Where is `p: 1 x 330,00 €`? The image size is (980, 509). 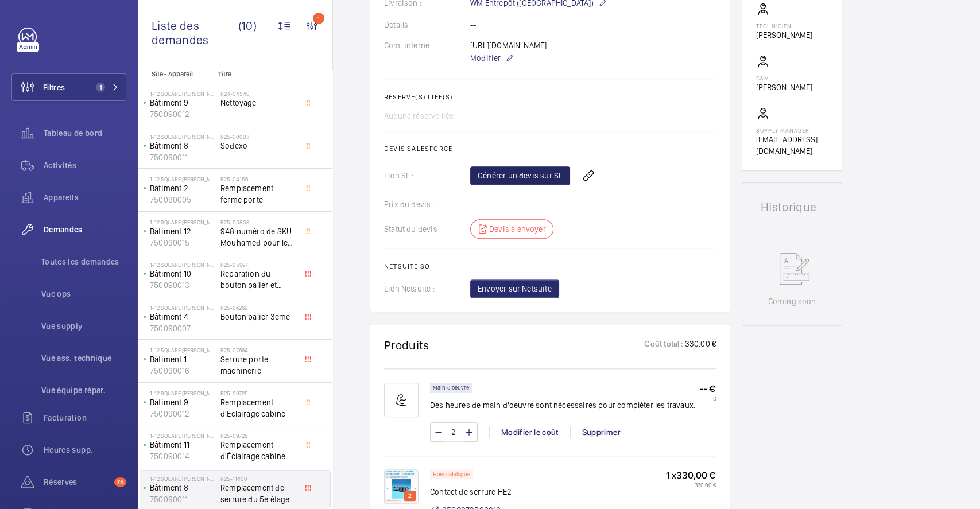 p: 1 x 330,00 € is located at coordinates (691, 475).